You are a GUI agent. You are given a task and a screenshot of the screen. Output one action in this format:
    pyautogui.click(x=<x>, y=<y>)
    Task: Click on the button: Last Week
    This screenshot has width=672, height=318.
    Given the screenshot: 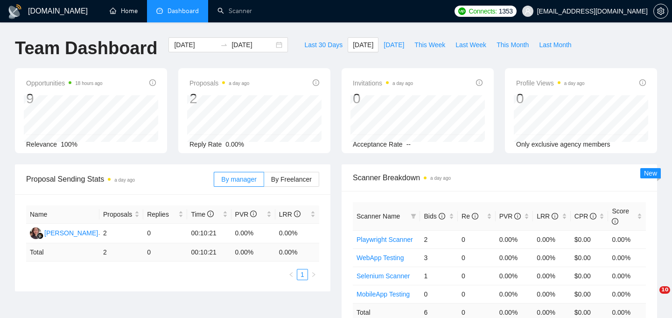 What is the action you would take?
    pyautogui.click(x=471, y=45)
    